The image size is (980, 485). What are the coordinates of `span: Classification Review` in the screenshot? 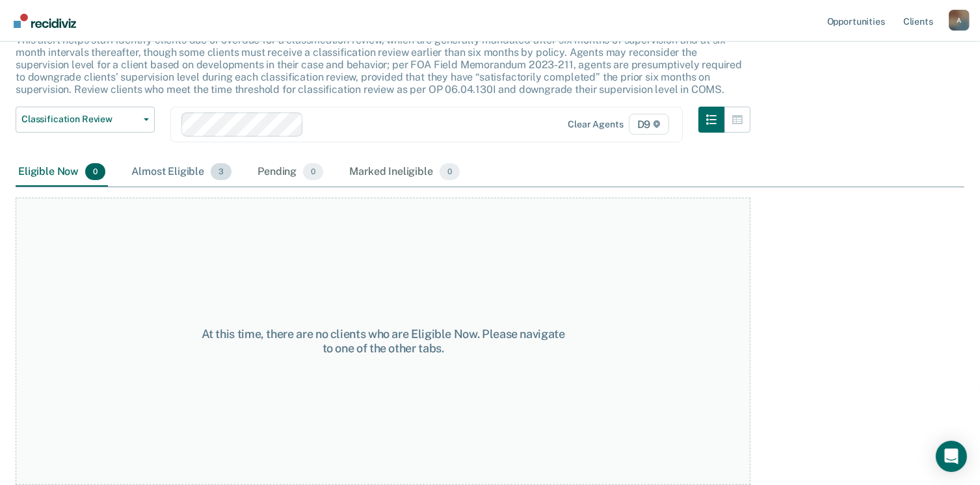 It's located at (80, 119).